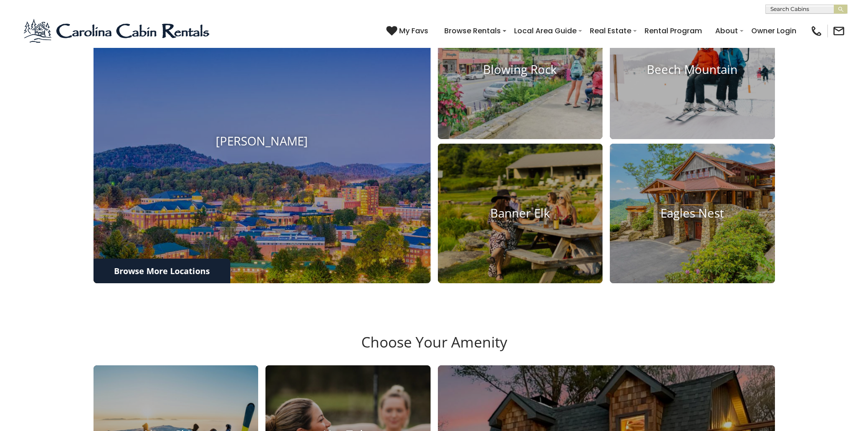 The height and width of the screenshot is (431, 868). What do you see at coordinates (817, 31) in the screenshot?
I see `img: phone-regular-black.png` at bounding box center [817, 31].